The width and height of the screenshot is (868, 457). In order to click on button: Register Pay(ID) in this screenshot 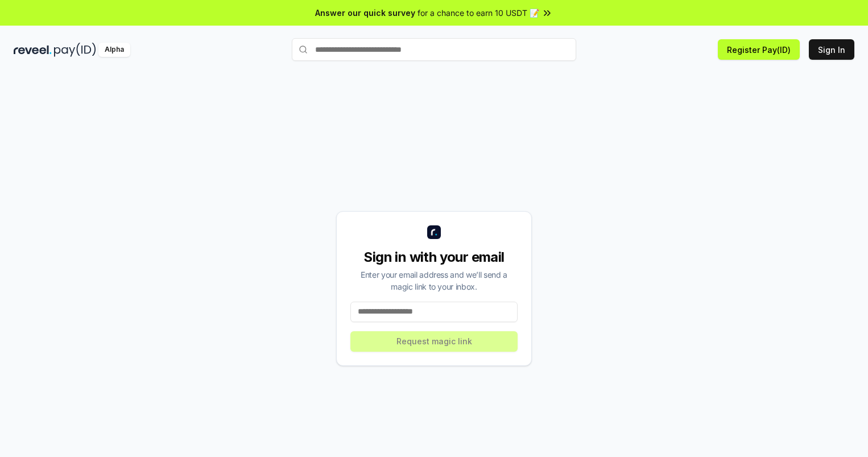, I will do `click(759, 49)`.